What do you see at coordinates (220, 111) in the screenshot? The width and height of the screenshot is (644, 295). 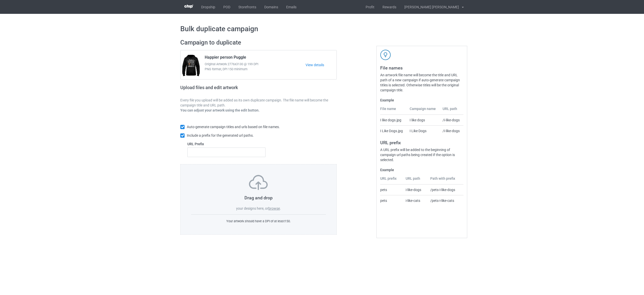 I see `b: You can adjust your artwork using the edit button.` at bounding box center [220, 111].